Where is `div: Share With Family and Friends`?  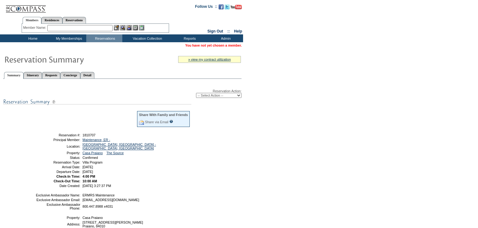 div: Share With Family and Friends is located at coordinates (163, 115).